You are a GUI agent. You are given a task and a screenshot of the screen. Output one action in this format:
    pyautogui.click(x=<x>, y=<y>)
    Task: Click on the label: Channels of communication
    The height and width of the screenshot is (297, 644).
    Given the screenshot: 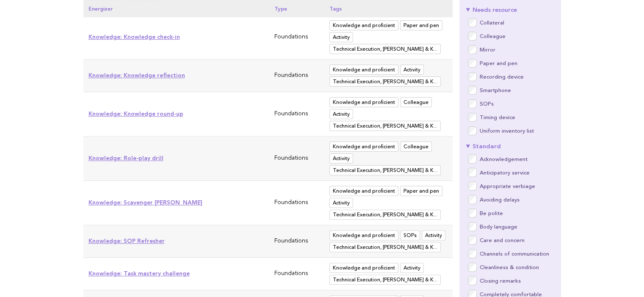 What is the action you would take?
    pyautogui.click(x=510, y=253)
    